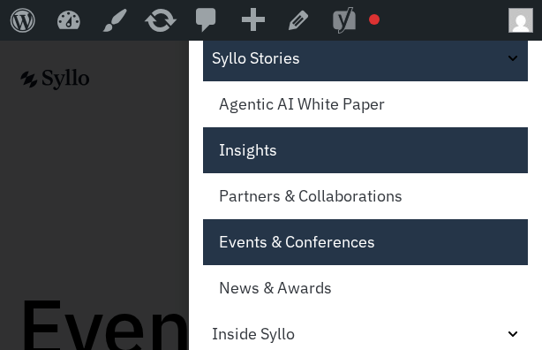  What do you see at coordinates (366, 104) in the screenshot?
I see `a: Agentic AI White Paper` at bounding box center [366, 104].